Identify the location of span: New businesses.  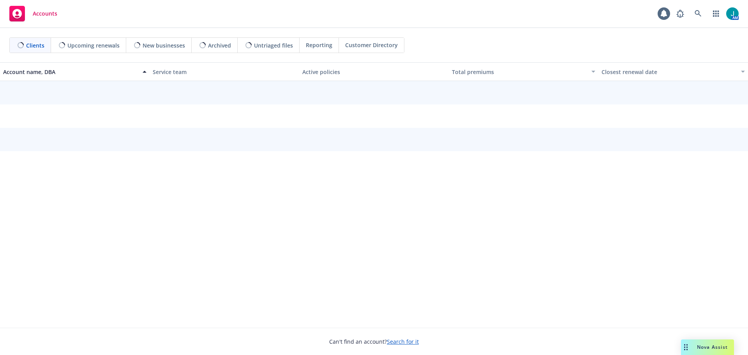
(164, 45).